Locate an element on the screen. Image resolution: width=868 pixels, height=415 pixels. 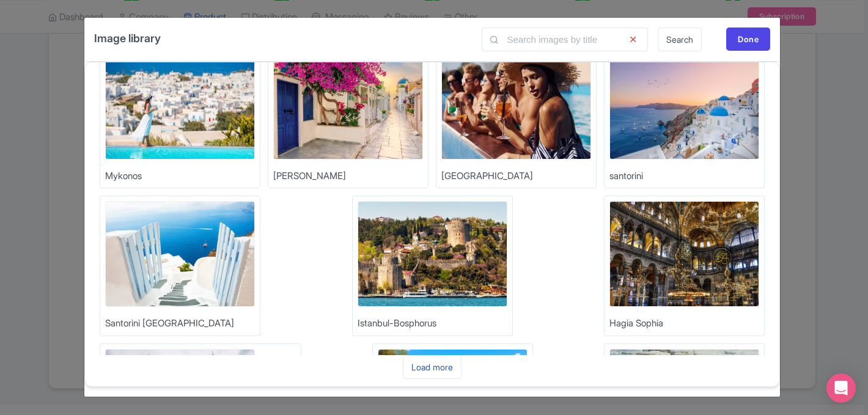
div: Hagia Sophia is located at coordinates (636, 324).